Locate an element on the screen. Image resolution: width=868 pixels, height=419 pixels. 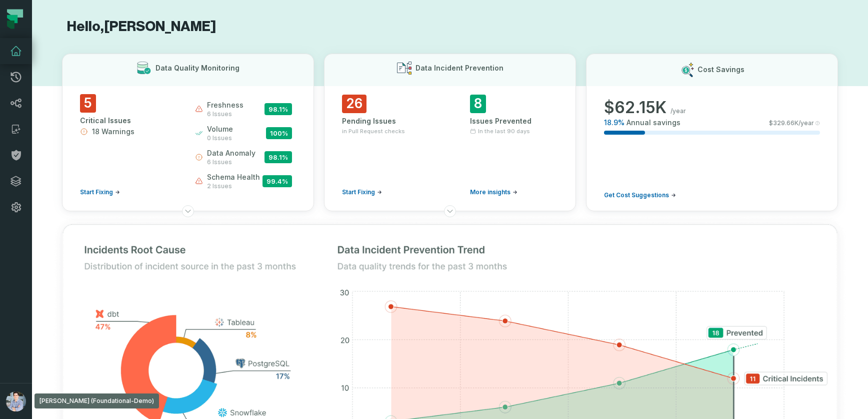
button: Data Incident Prevention26Pending Issuesin Pull Request checksStart Fixing8Issues PreventedIn the... is located at coordinates (450, 132).